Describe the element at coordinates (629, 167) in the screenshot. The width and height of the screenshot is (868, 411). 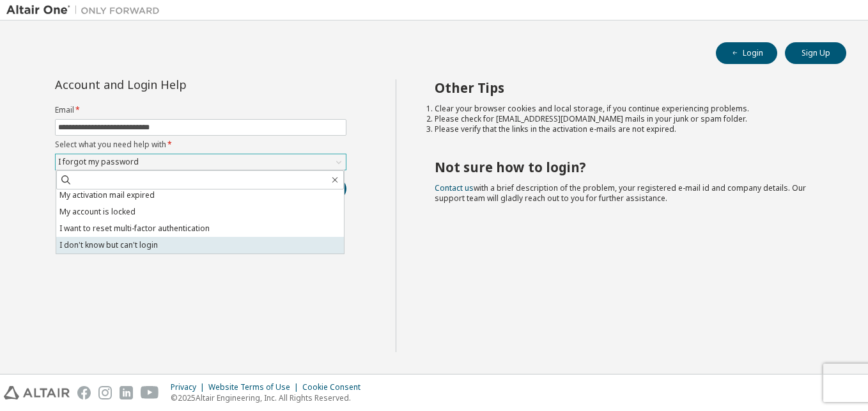
I see `h2: Not sure how to login?` at that location.